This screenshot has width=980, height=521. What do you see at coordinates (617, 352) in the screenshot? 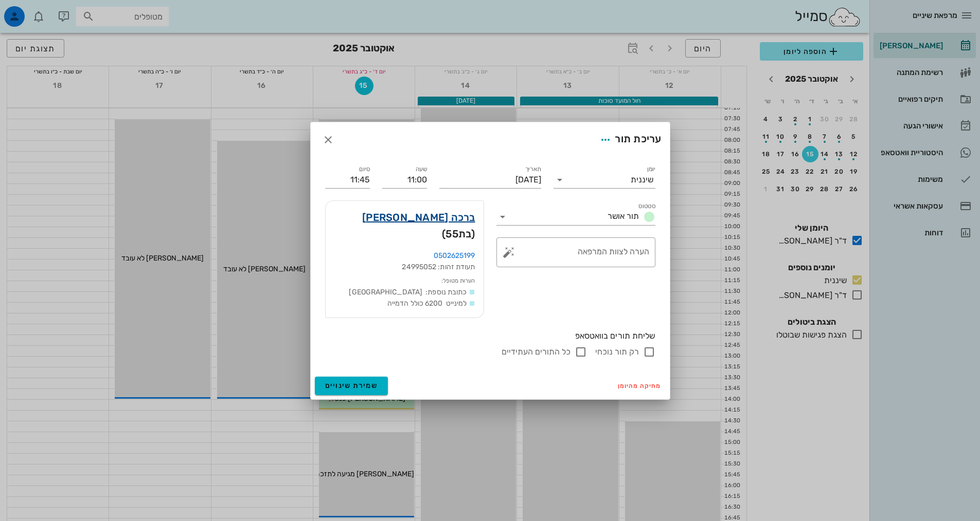
I see `label: רק תור נוכחי` at bounding box center [617, 352].